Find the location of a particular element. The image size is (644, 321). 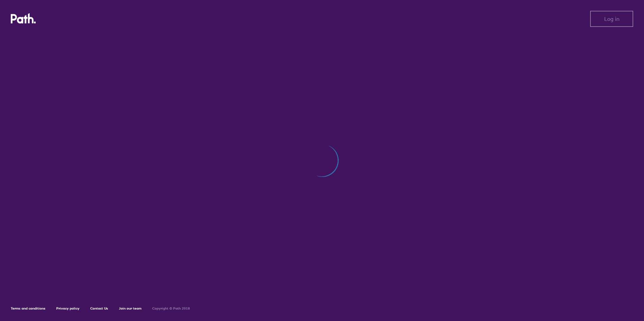

span: Log in is located at coordinates (612, 19).